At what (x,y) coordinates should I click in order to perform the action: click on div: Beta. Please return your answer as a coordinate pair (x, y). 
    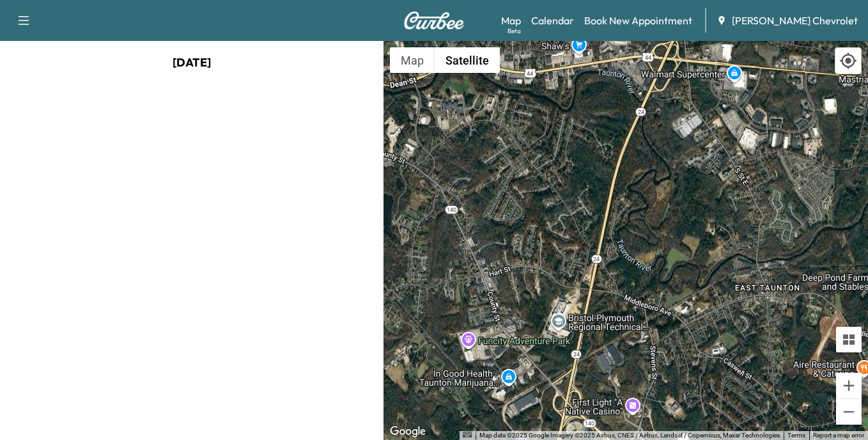
    Looking at the image, I should click on (514, 31).